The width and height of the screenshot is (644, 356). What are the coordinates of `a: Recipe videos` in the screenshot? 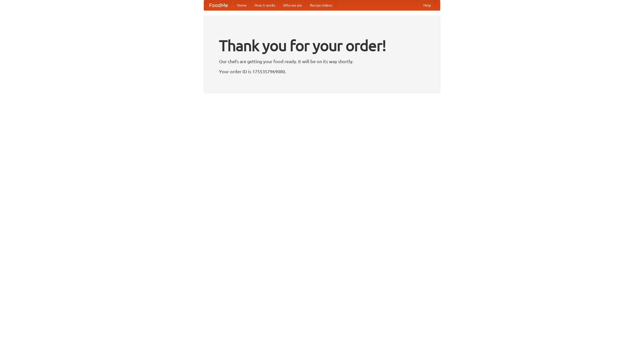 It's located at (321, 6).